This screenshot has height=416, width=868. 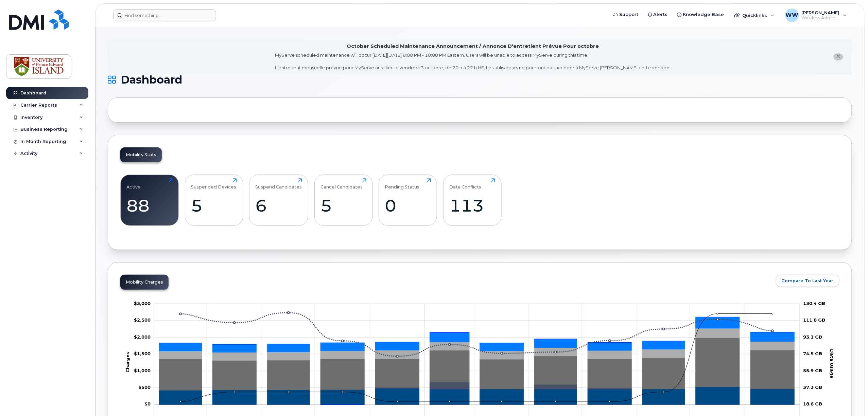 What do you see at coordinates (149, 200) in the screenshot?
I see `a: Active88` at bounding box center [149, 200].